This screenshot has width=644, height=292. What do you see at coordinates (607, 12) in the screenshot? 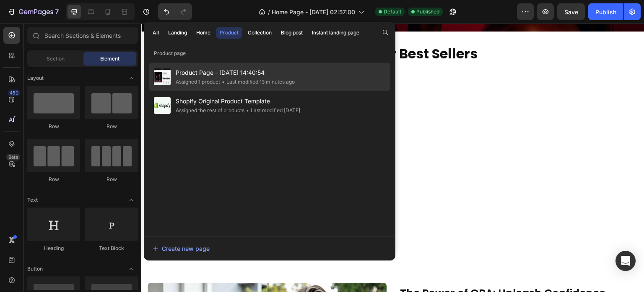
I see `button: Publish` at bounding box center [607, 12].